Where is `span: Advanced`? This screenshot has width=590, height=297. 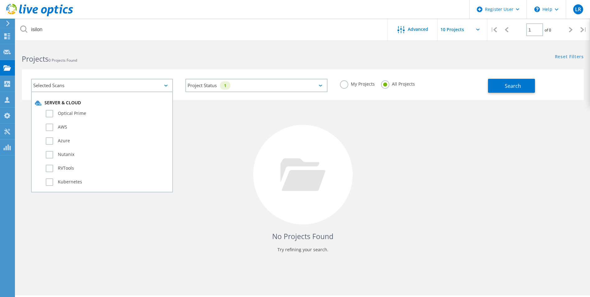
span: Advanced is located at coordinates (418, 29).